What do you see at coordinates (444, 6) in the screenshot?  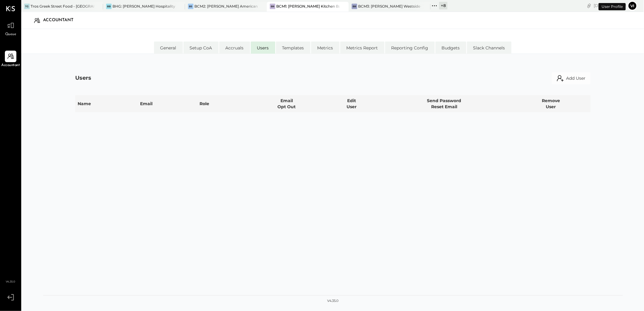 I see `div: + 8` at bounding box center [444, 6].